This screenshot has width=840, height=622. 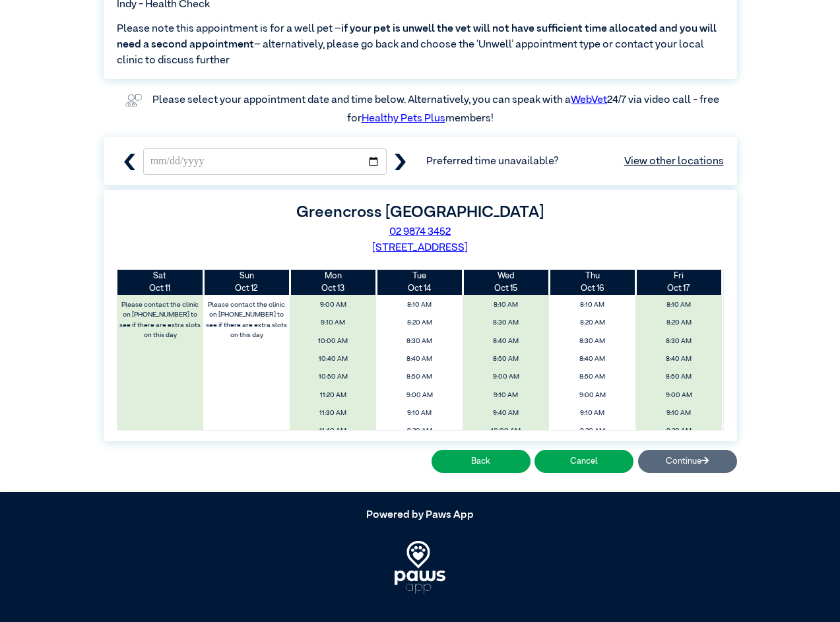 What do you see at coordinates (404, 118) in the screenshot?
I see `a: Healthy Pets Plus` at bounding box center [404, 118].